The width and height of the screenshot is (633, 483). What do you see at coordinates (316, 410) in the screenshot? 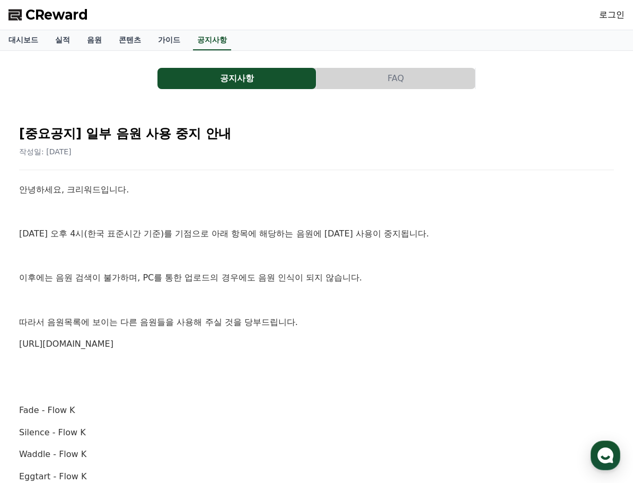
I see `p: Fade - Flow K` at bounding box center [316, 410].